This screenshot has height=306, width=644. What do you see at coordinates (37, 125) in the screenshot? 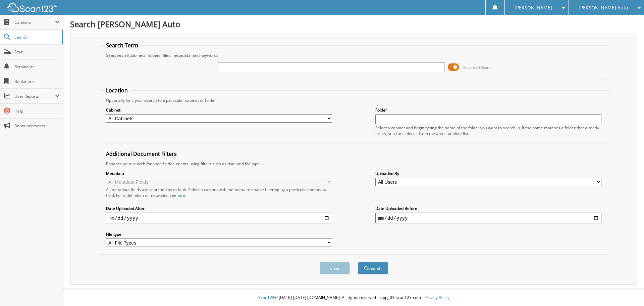
I see `span: Announcements` at bounding box center [37, 125].